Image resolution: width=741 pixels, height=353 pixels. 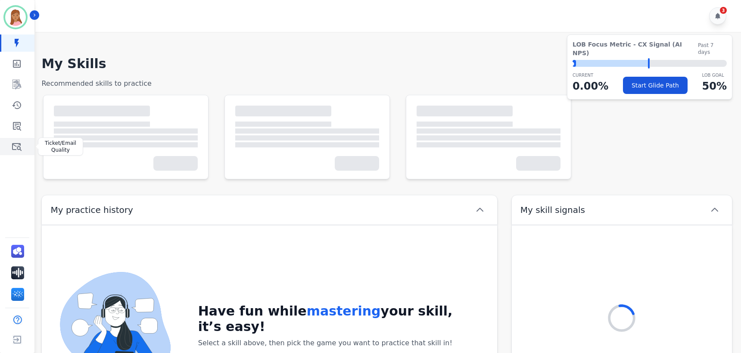 I want to click on button: My practice history chevron up, so click(x=269, y=210).